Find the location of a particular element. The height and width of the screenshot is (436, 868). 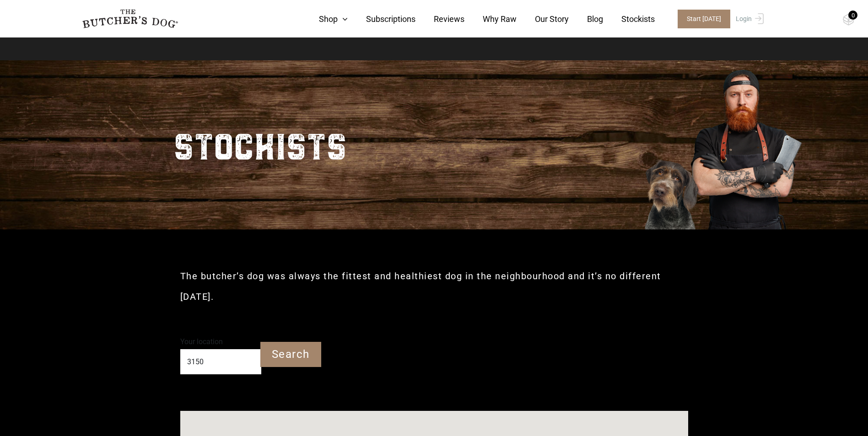

img: TBD_Cart-Empty.png is located at coordinates (848, 19).